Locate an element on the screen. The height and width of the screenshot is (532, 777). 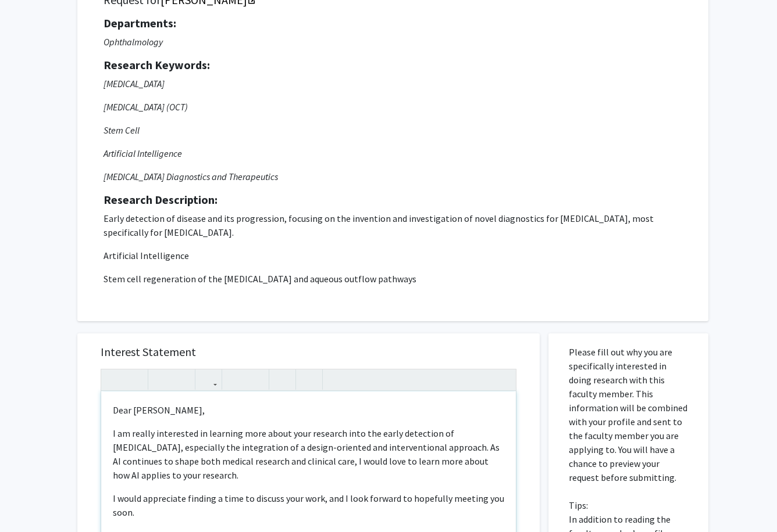
strong: Research Keywords: is located at coordinates (156, 64).